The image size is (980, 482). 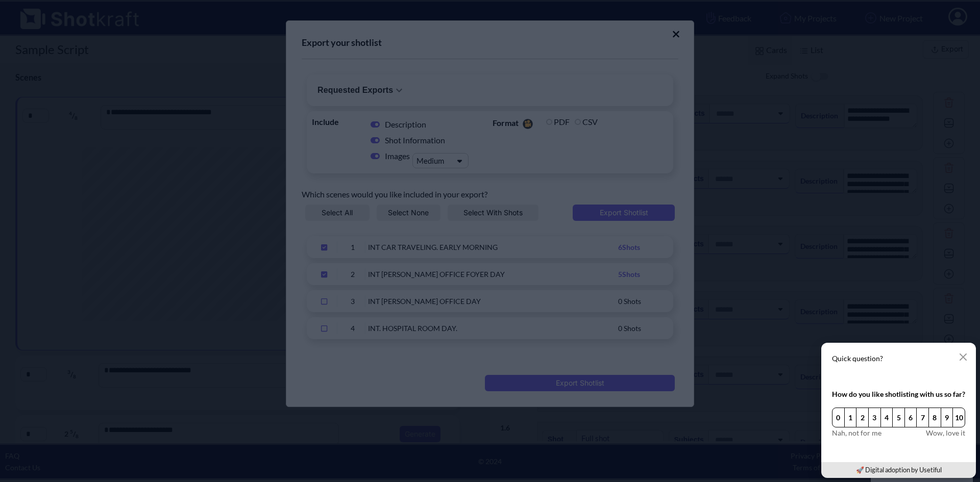 I want to click on a: 🚀 Digital adoption by Usetiful, so click(x=899, y=470).